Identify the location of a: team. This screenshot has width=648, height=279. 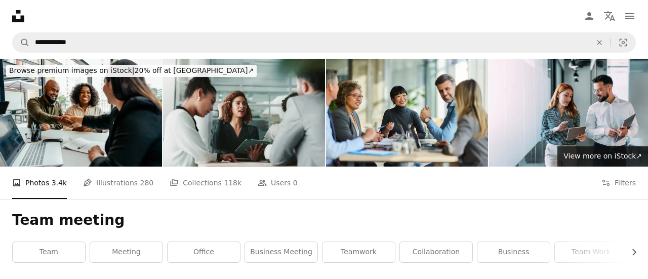
(49, 252).